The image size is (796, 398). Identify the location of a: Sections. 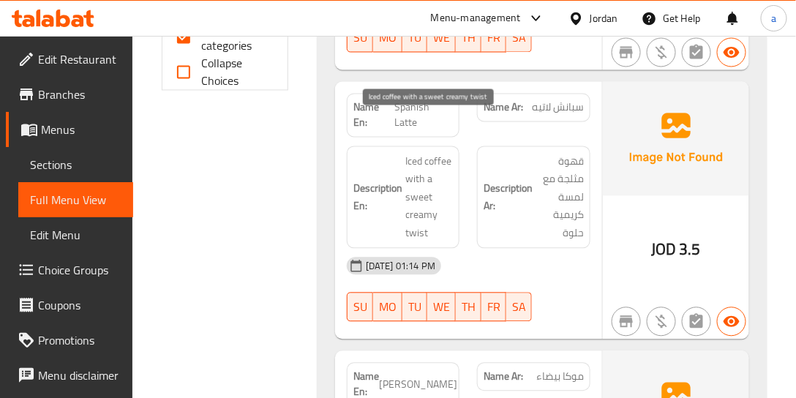
(75, 165).